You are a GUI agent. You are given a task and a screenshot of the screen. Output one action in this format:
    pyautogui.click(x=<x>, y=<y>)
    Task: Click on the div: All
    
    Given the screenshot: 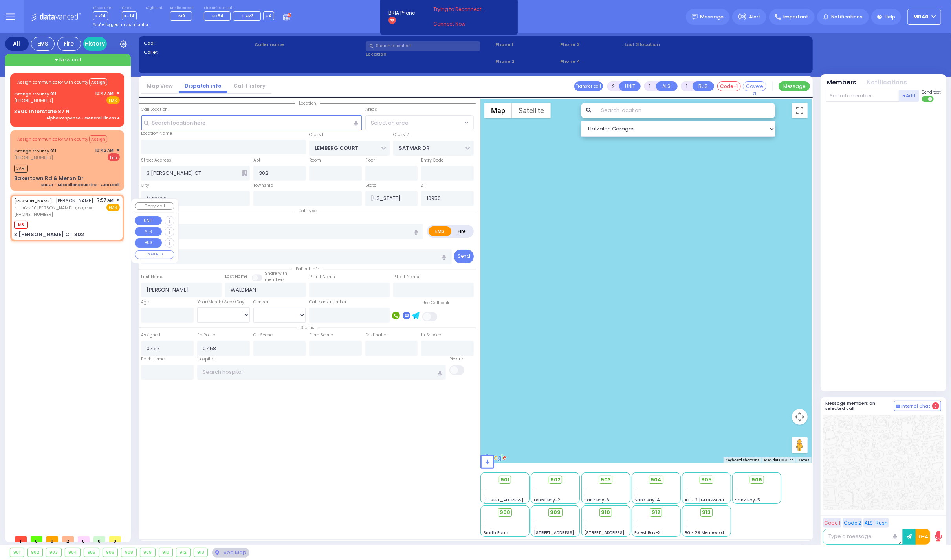 What is the action you would take?
    pyautogui.click(x=17, y=44)
    